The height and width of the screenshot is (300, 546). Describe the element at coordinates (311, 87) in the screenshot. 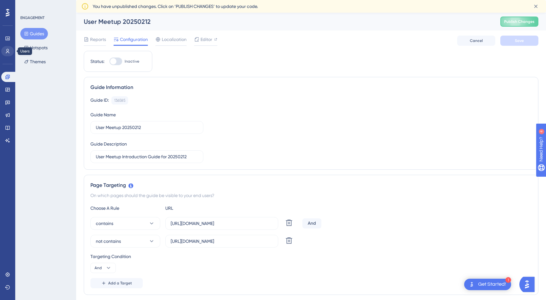

I see `div: Guide Information` at that location.